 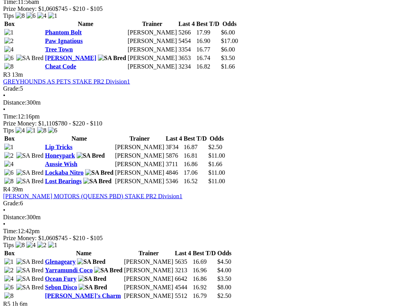 I want to click on span: 13m, so click(x=17, y=74).